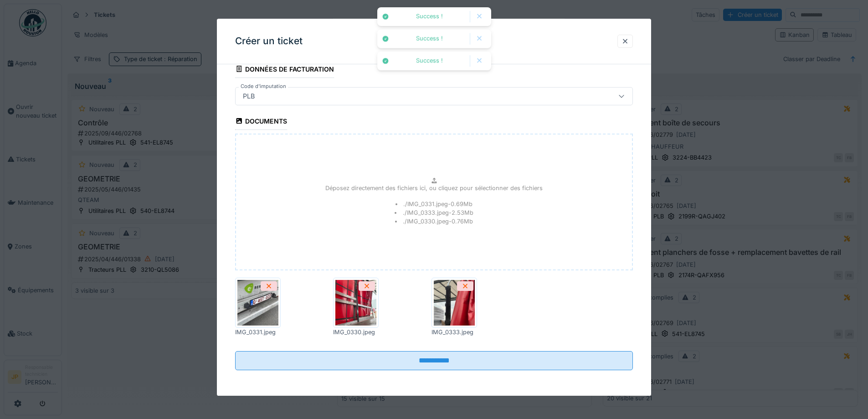 The image size is (868, 419). I want to click on div: IMG_0331.jpeg, so click(258, 332).